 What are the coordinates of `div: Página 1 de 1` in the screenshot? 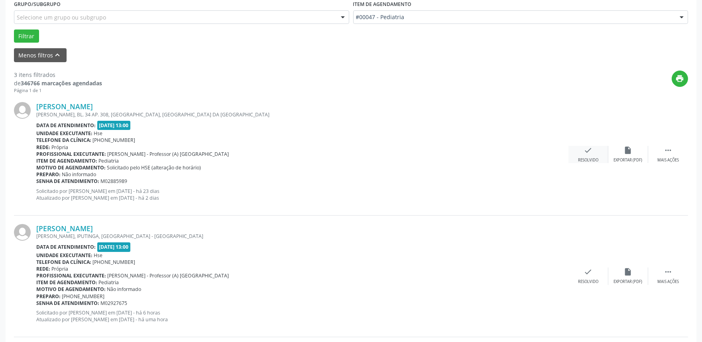 It's located at (58, 91).